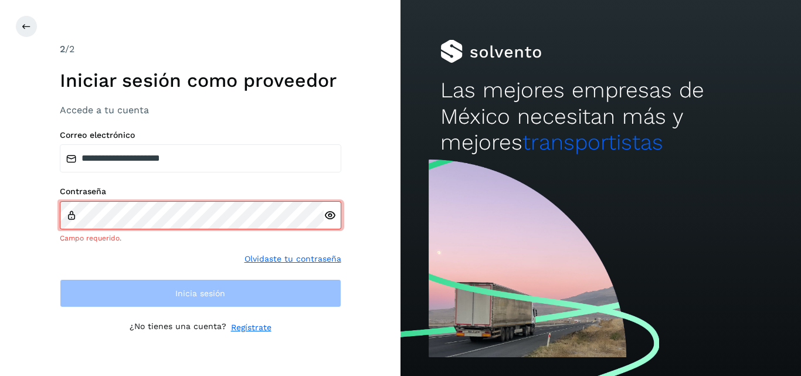 This screenshot has width=801, height=376. I want to click on h2: Las mejores empresas de México necesitan más y mejores, so click(601, 116).